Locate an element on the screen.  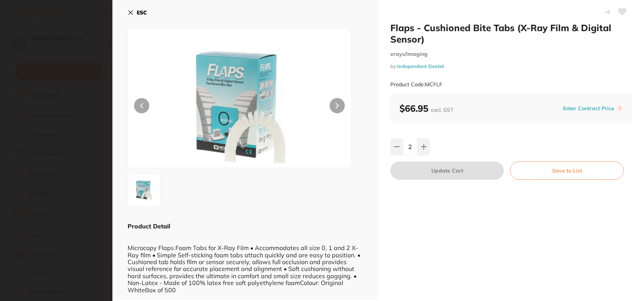
small: Product Code: MCFLF is located at coordinates (416, 85).